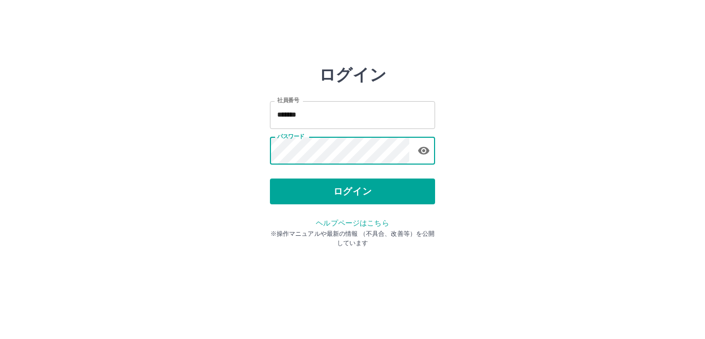 The width and height of the screenshot is (705, 339). I want to click on p: ※操作マニュアルや最新の情報 （不具合、改善等）を公開しています, so click(352, 238).